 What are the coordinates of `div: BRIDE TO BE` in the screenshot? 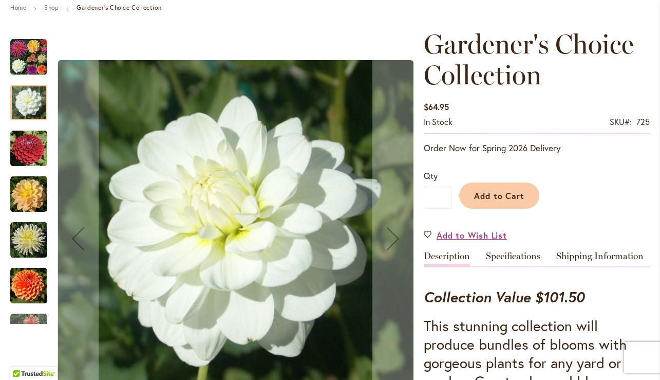 It's located at (34, 97).